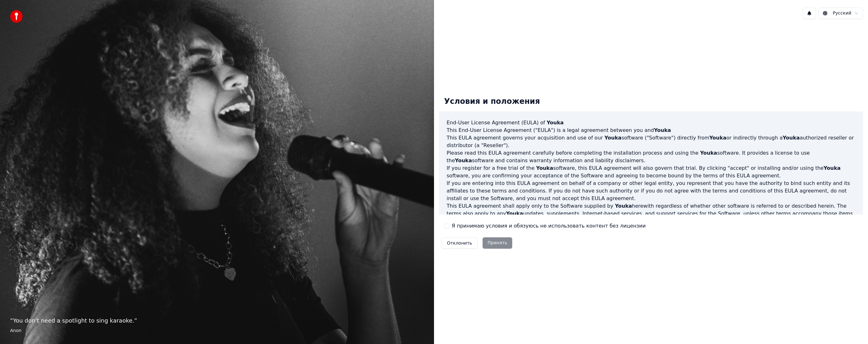 The image size is (868, 344). What do you see at coordinates (459, 243) in the screenshot?
I see `button: Отклонить` at bounding box center [459, 243].